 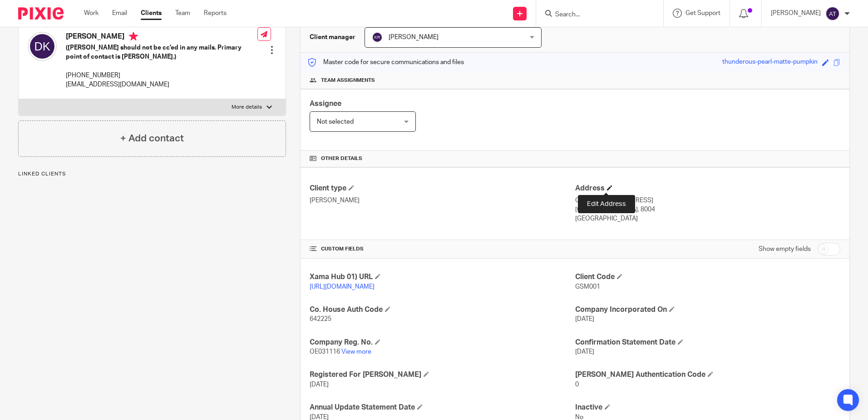 I want to click on a: Clients, so click(x=151, y=13).